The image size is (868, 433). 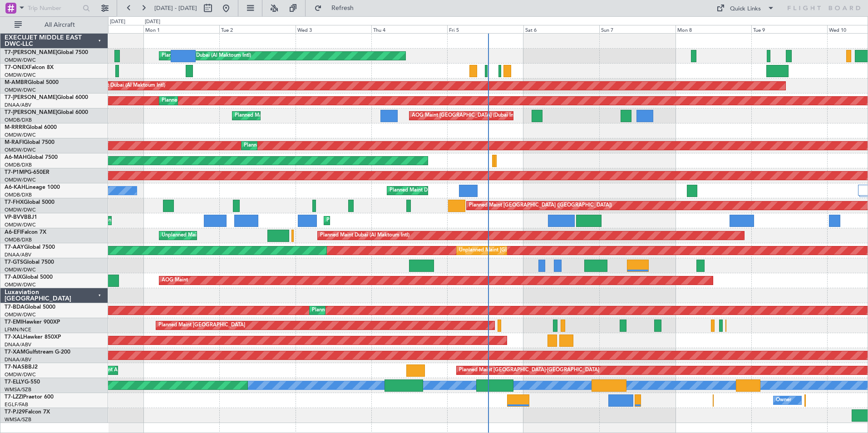 I want to click on div: Tue 2, so click(x=257, y=29).